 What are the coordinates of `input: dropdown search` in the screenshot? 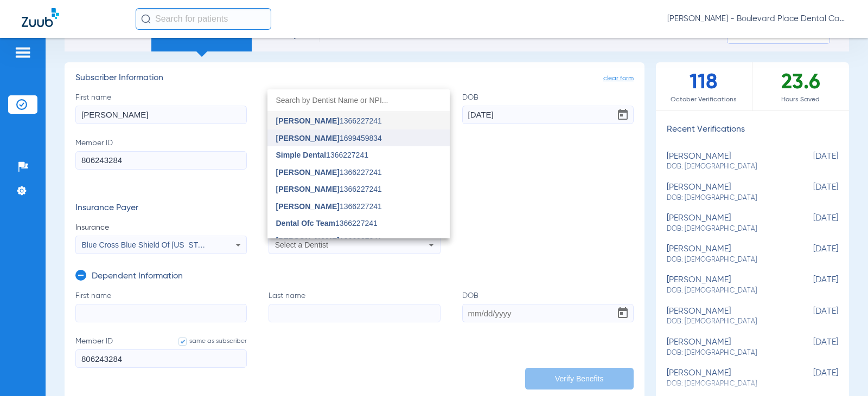 It's located at (358, 101).